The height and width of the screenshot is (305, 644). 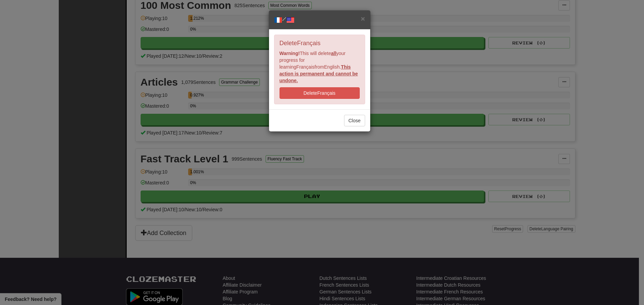 What do you see at coordinates (290, 53) in the screenshot?
I see `strong: Warning!` at bounding box center [290, 53].